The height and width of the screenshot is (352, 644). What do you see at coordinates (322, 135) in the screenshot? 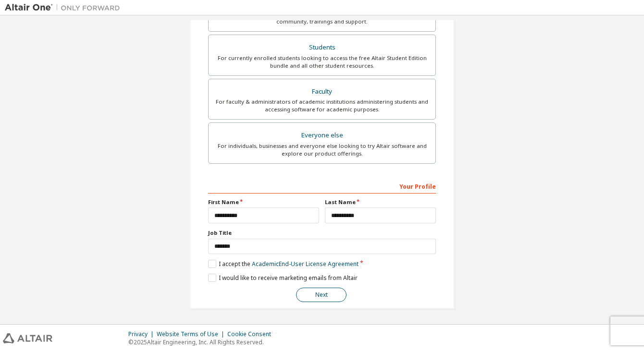
I see `div: Everyone else` at bounding box center [322, 135].